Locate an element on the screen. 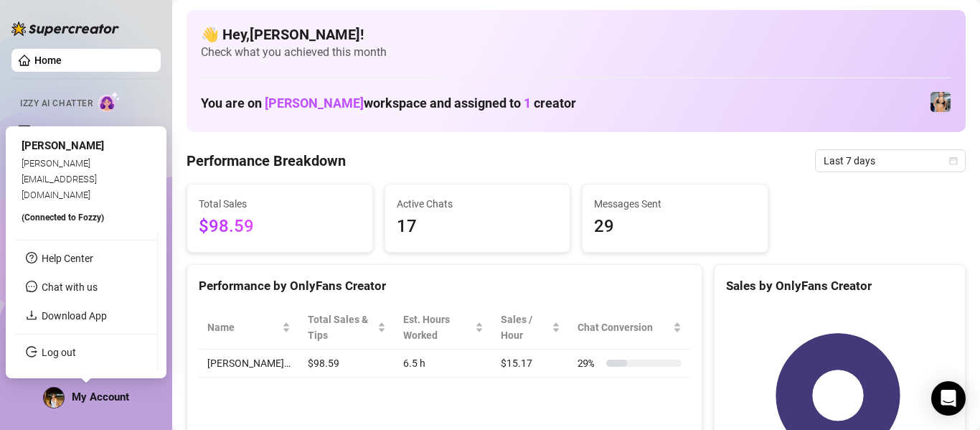 The width and height of the screenshot is (980, 430). div: Open Intercom Messenger is located at coordinates (948, 399).